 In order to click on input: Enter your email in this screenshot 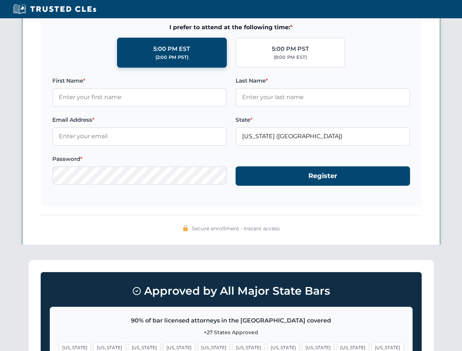, I will do `click(139, 136)`.